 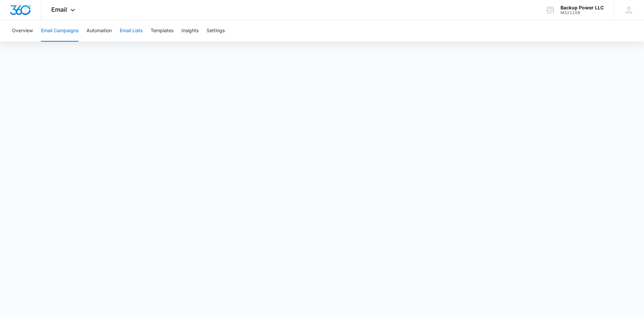 What do you see at coordinates (162, 31) in the screenshot?
I see `button: Templates` at bounding box center [162, 31].